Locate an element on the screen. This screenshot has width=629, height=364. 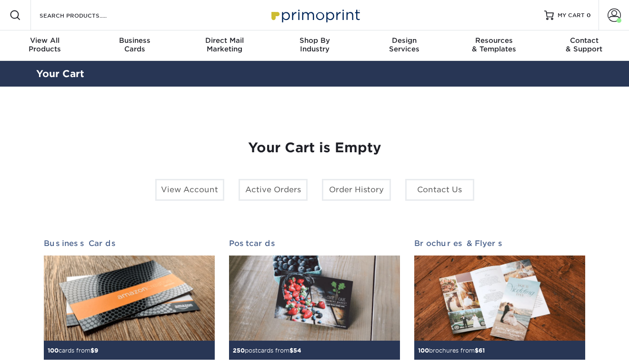
div: Industry is located at coordinates (314, 45).